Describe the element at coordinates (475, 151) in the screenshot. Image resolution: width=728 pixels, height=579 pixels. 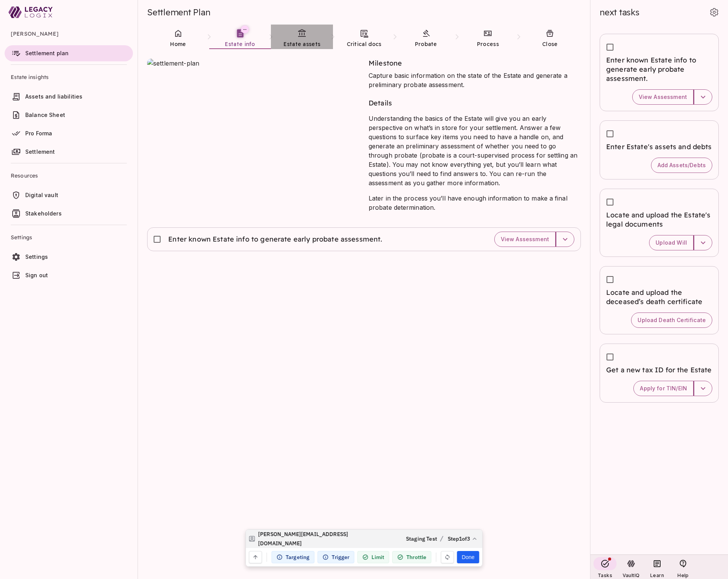
I see `p: Understanding the basics of the Estate will give you an early perspective on what’s in store for ...` at that location.